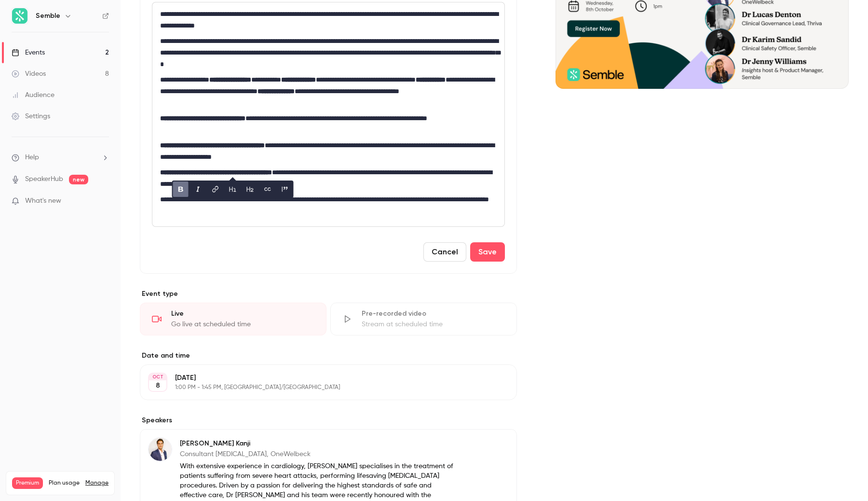  Describe the element at coordinates (79, 179) in the screenshot. I see `span: new` at that location.